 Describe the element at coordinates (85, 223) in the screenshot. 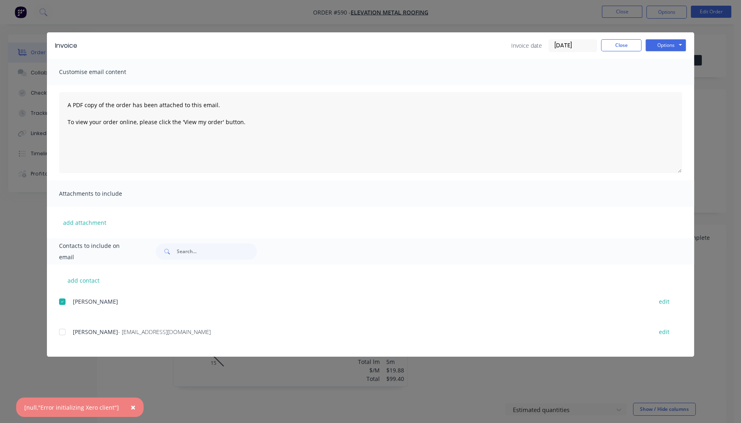

I see `button: add attachment` at that location.